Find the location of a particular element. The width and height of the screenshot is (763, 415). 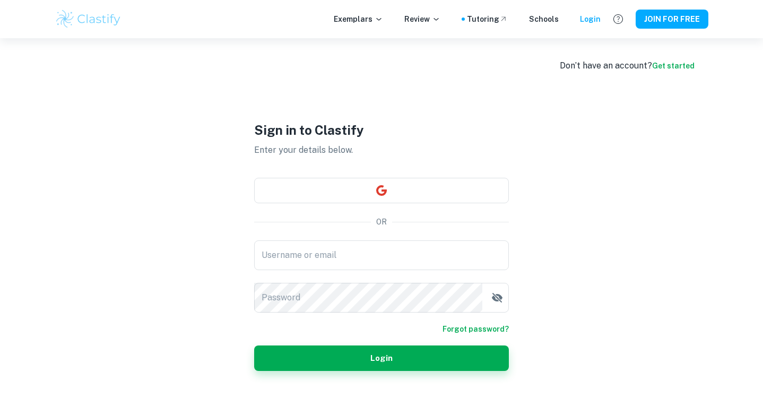

button: Login is located at coordinates (382, 358).